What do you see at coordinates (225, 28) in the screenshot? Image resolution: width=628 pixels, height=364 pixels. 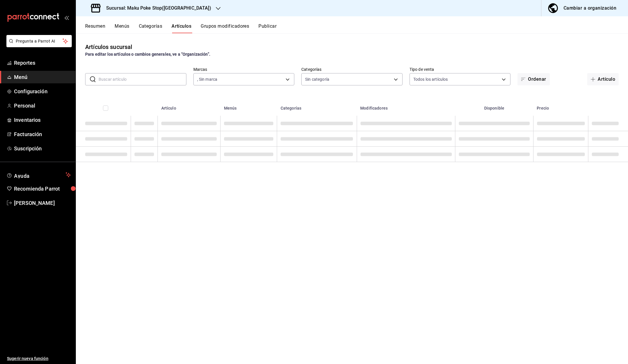 I see `button: Grupos modificadores` at bounding box center [225, 28].